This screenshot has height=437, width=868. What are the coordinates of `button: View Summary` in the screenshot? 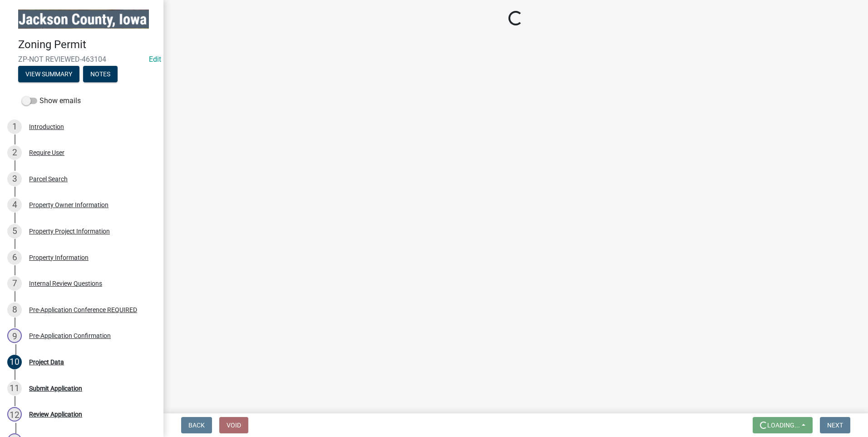 It's located at (48, 74).